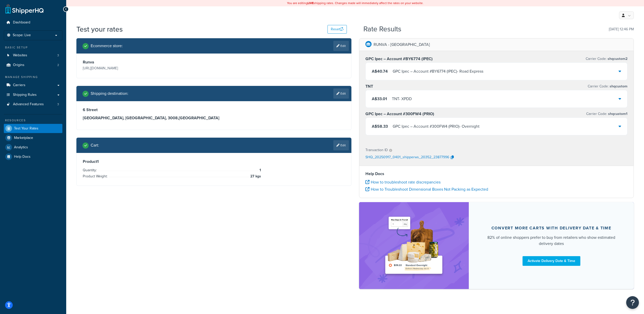 This screenshot has width=644, height=314. Describe the element at coordinates (33, 95) in the screenshot. I see `a: Shipping Rules` at that location.